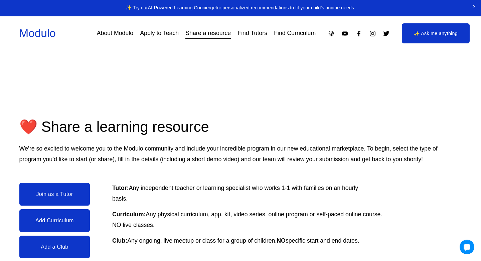  I want to click on strong: Tutor:, so click(121, 188).